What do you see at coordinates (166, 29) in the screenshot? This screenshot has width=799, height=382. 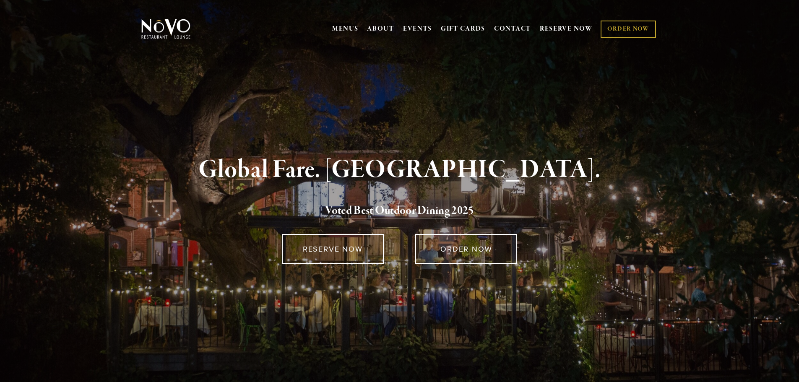 I see `img: Novo Restaurant &amp; Lounge` at bounding box center [166, 29].